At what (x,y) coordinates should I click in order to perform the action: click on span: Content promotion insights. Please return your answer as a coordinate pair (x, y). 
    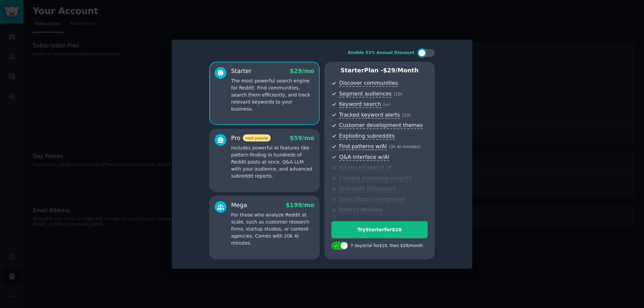
    Looking at the image, I should click on (375, 179).